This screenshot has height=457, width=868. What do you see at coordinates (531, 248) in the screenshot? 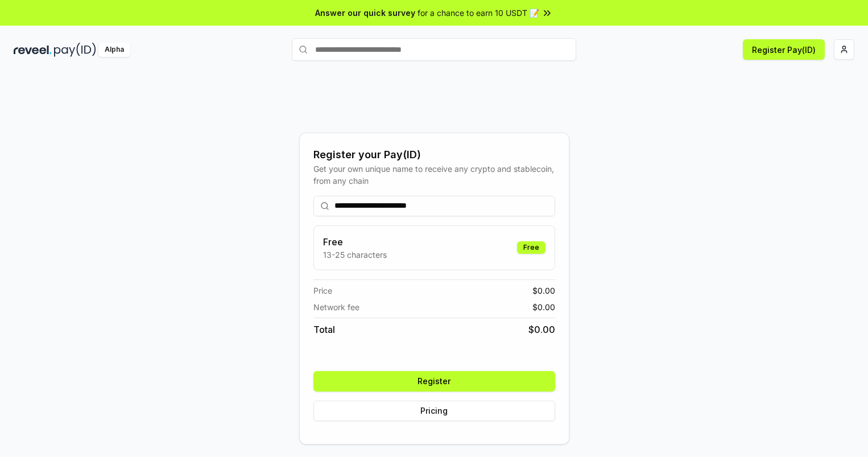
I see `div: Free` at bounding box center [531, 248].